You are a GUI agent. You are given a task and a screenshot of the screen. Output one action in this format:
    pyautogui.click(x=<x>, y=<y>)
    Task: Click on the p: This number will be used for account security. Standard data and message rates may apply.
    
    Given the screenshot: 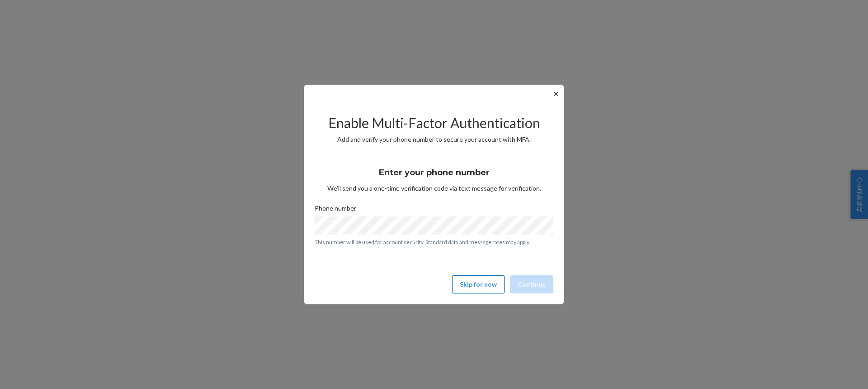 What is the action you would take?
    pyautogui.click(x=434, y=242)
    